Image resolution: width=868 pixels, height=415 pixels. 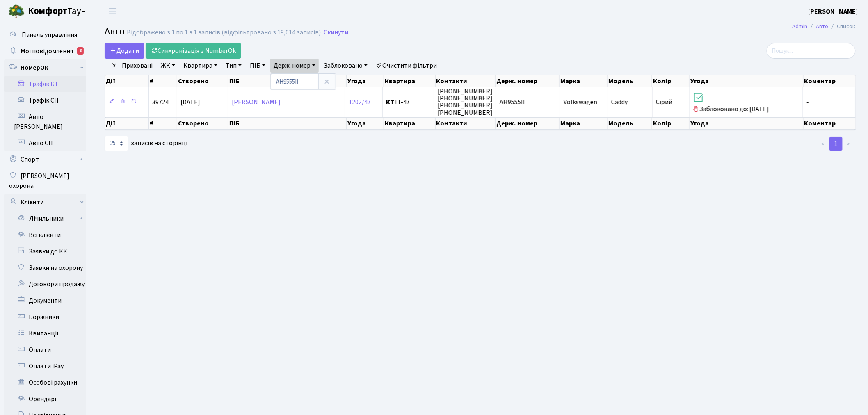 I want to click on span: 39724, so click(x=160, y=102).